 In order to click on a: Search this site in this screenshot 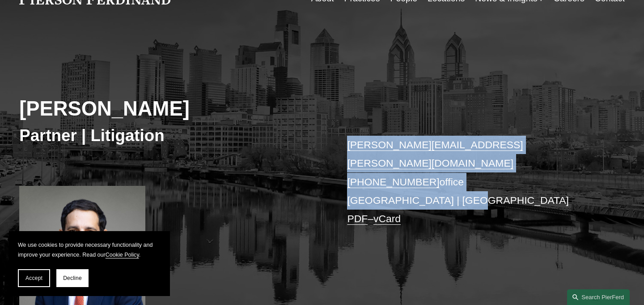, I will do `click(599, 297)`.